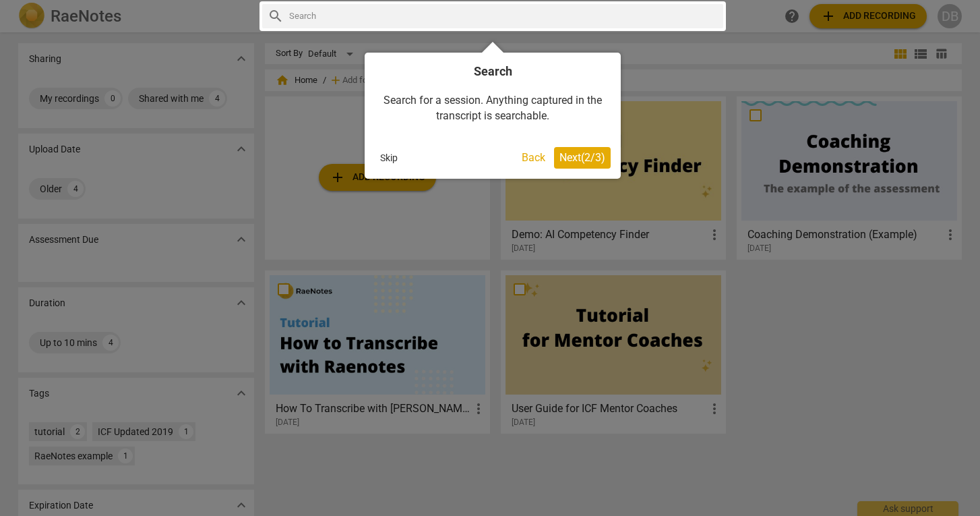 This screenshot has height=516, width=980. Describe the element at coordinates (533, 158) in the screenshot. I see `button: Back` at that location.